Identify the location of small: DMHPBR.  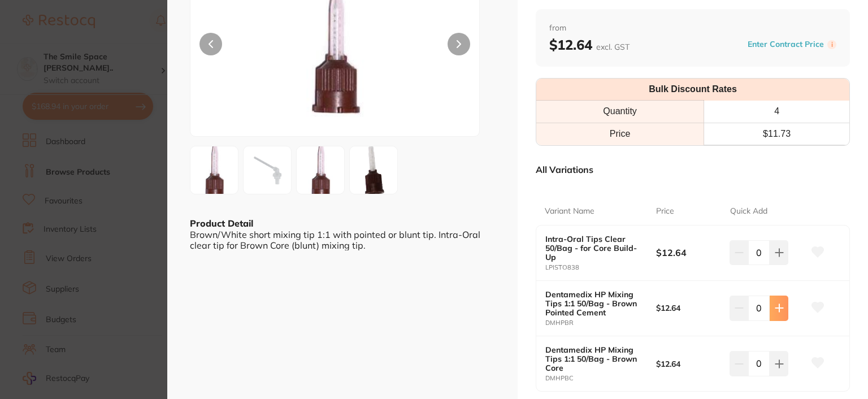
(601, 322).